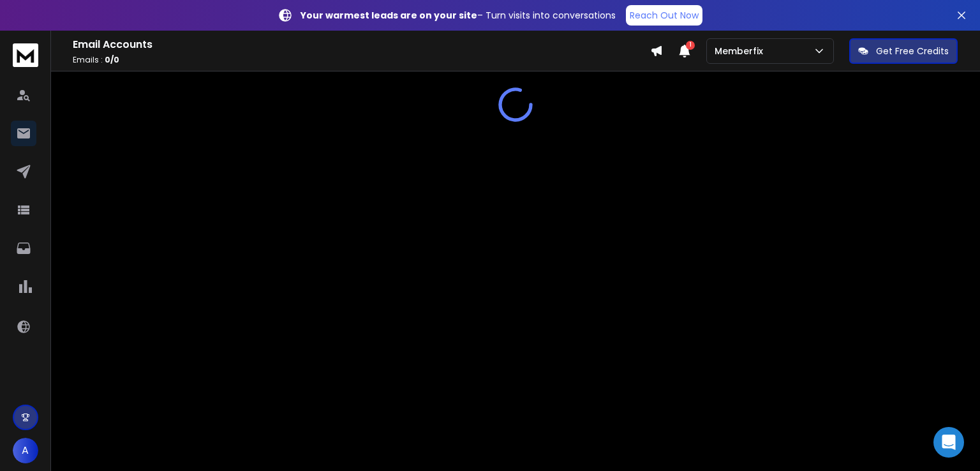 This screenshot has height=471, width=980. Describe the element at coordinates (458, 15) in the screenshot. I see `p: – Turn visits into conversations` at that location.